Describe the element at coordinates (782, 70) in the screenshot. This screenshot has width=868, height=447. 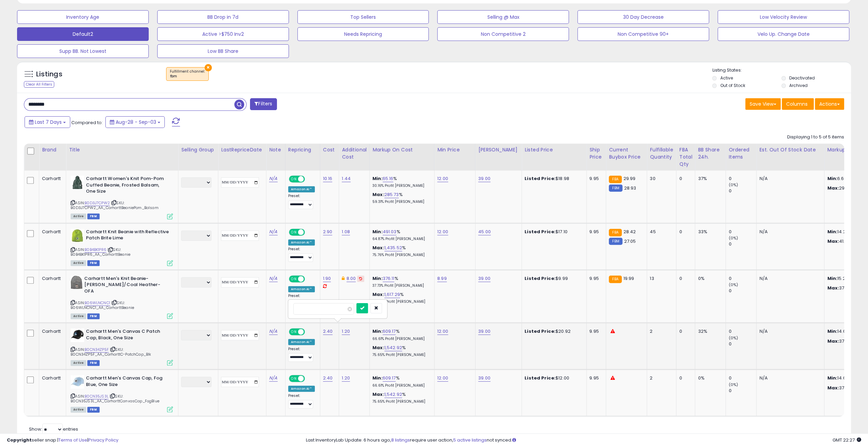
I see `p: Listing States:` at that location.